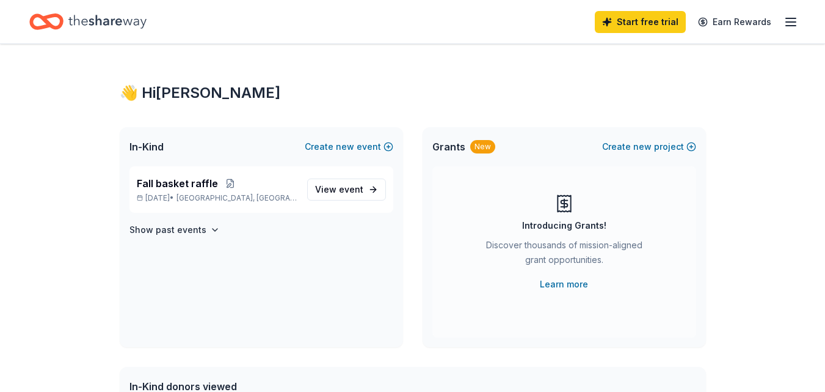 This screenshot has width=825, height=392. I want to click on button: Createnewevent, so click(349, 147).